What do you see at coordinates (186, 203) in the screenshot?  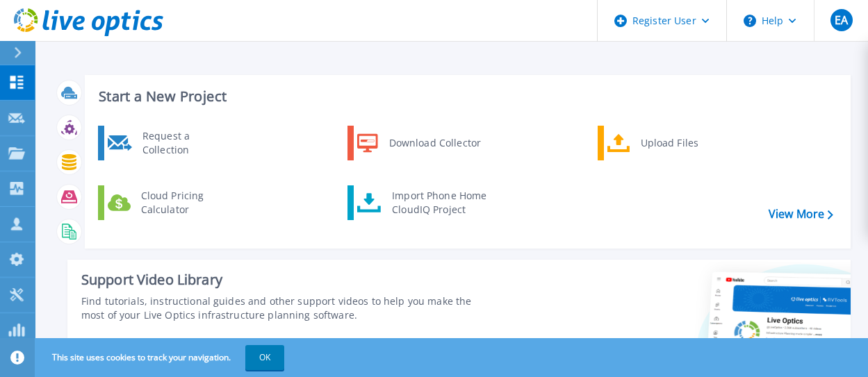 I see `div: Cloud Pricing Calculator` at bounding box center [186, 203].